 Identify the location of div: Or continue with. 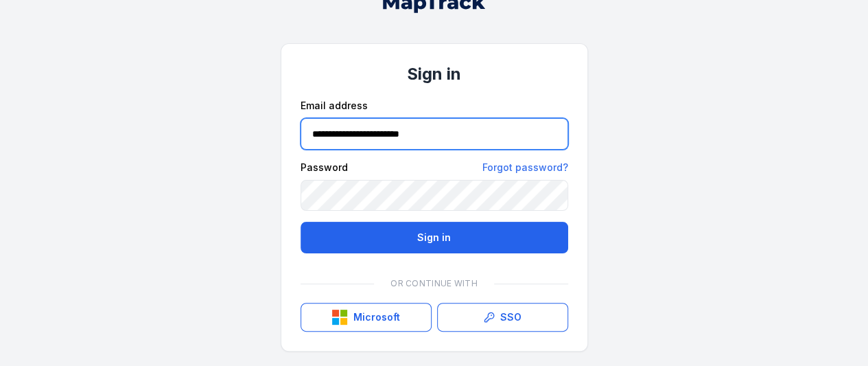
(434, 284).